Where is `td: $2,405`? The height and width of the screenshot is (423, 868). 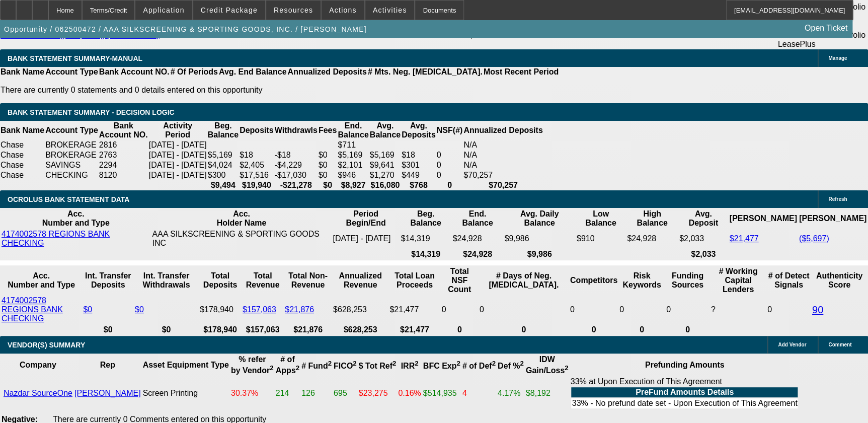
td: $2,405 is located at coordinates (257, 166).